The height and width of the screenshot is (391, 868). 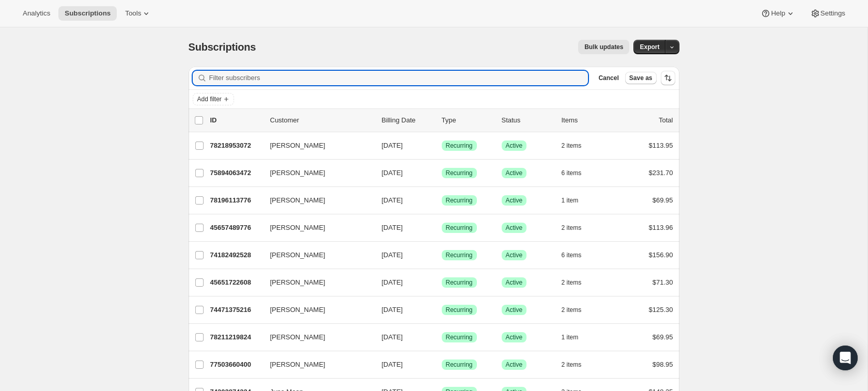 What do you see at coordinates (666, 120) in the screenshot?
I see `p: Total` at bounding box center [666, 120].